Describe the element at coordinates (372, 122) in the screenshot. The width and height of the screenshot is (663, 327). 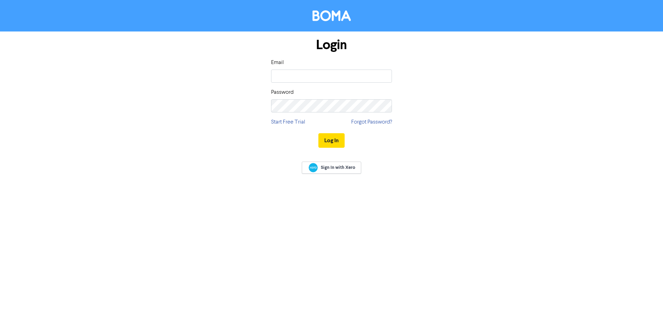
I see `a: Forgot Password?` at that location.